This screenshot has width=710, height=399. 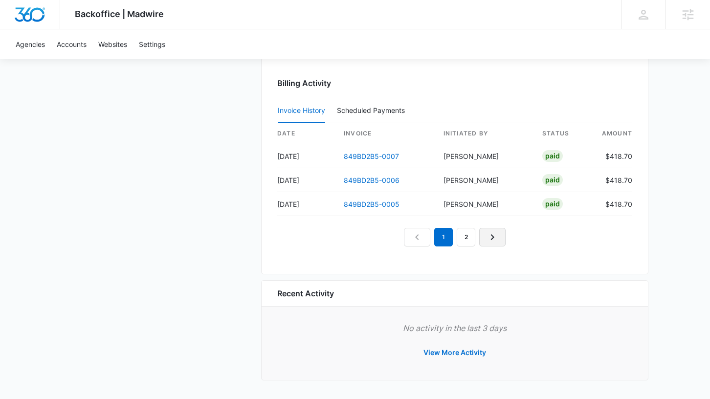 I want to click on nav: Pagination, so click(x=455, y=237).